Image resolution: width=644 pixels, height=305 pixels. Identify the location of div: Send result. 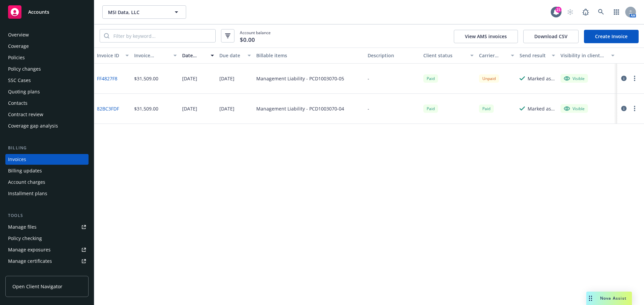
(534, 55).